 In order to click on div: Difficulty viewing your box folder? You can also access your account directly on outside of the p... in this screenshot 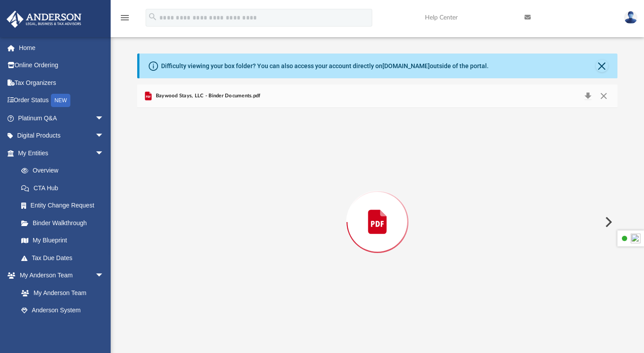, I will do `click(325, 66)`.